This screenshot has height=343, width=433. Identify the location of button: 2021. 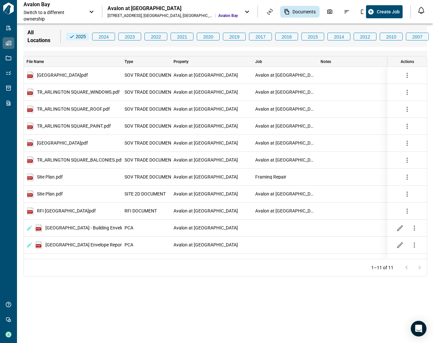
(182, 37).